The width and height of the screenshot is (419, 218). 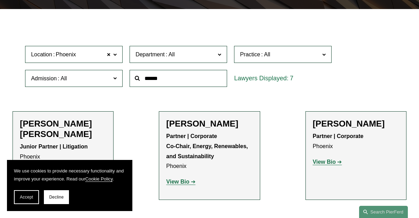 I want to click on button: Accept, so click(x=26, y=197).